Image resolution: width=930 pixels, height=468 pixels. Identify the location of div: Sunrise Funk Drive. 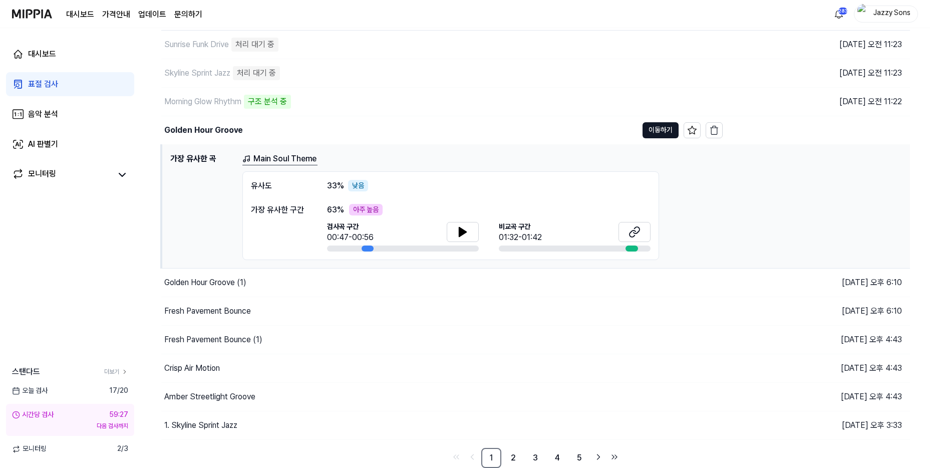
(196, 45).